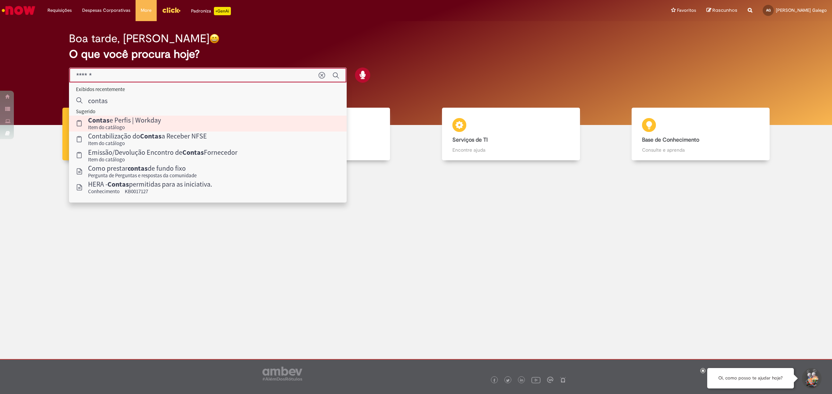 This screenshot has height=394, width=832. Describe the element at coordinates (508, 381) in the screenshot. I see `img: logo_footer_twitter.png` at that location.